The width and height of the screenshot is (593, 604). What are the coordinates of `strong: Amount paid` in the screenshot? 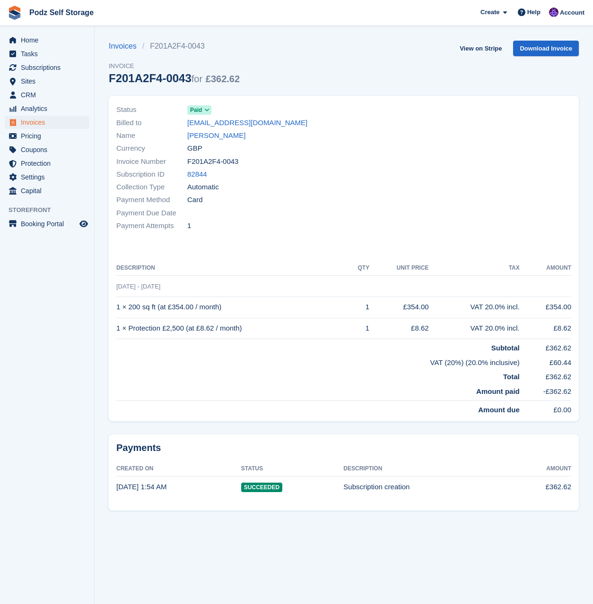 It's located at (498, 391).